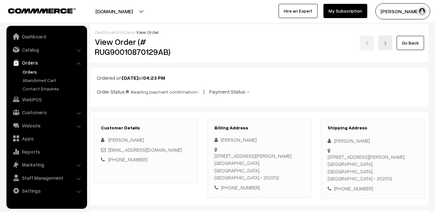 The image size is (435, 212). I want to click on img: COMMMERCE, so click(42, 11).